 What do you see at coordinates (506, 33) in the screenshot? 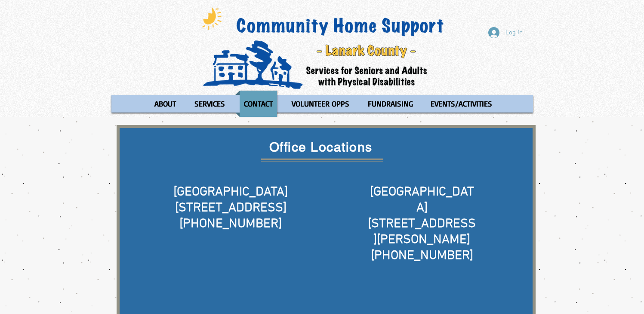
I see `button: Log In` at bounding box center [506, 33].